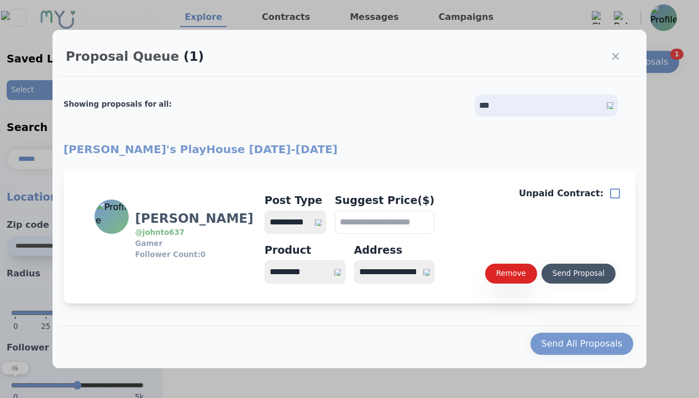 This screenshot has height=398, width=699. What do you see at coordinates (195, 244) in the screenshot?
I see `h3: Gamer` at bounding box center [195, 244].